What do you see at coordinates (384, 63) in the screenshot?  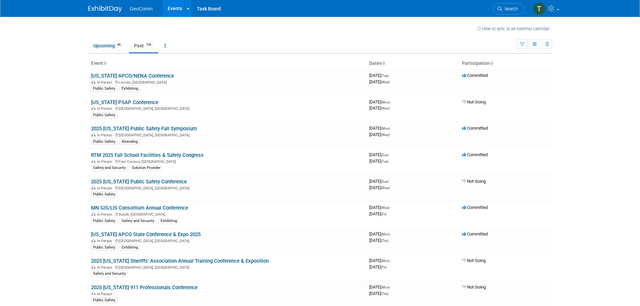 I see `a: Sort by Start Date` at bounding box center [384, 63].